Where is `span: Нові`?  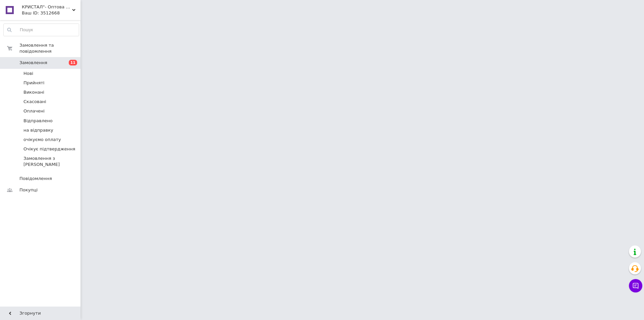 span: Нові is located at coordinates (28, 73).